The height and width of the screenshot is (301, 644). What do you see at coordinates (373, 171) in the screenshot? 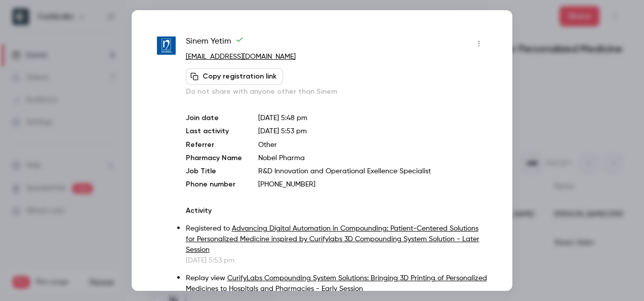
I see `p: R&D Innovation and Operational Exellence Specialist` at bounding box center [373, 171].